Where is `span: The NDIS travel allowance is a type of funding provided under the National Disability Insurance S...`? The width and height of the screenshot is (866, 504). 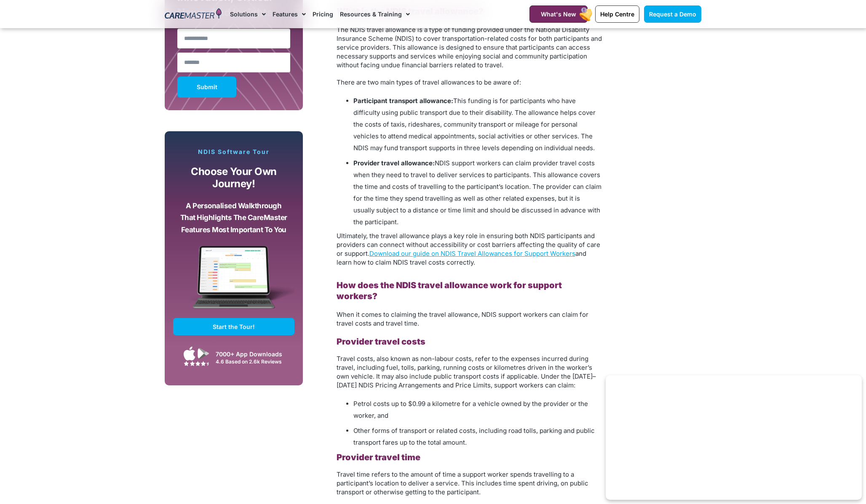 span: The NDIS travel allowance is a type of funding provided under the National Disability Insurance S... is located at coordinates (469, 48).